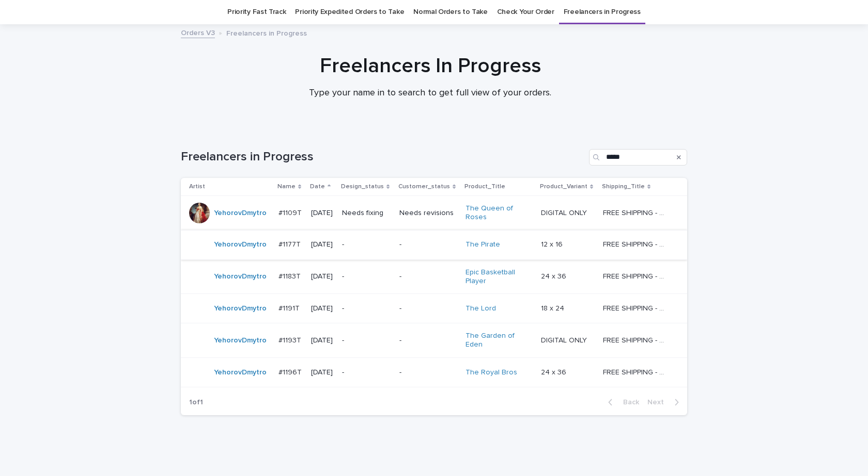  What do you see at coordinates (637, 157) in the screenshot?
I see `div: Search` at bounding box center [637, 157].